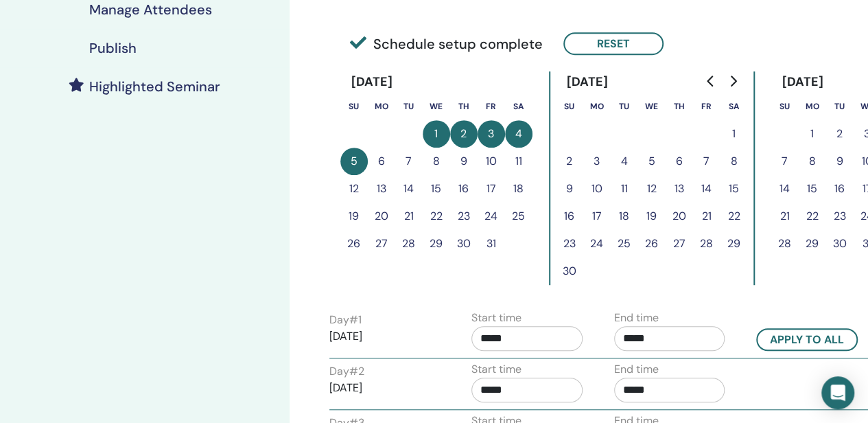 The image size is (868, 423). Describe the element at coordinates (613, 43) in the screenshot. I see `button: Reset` at that location.